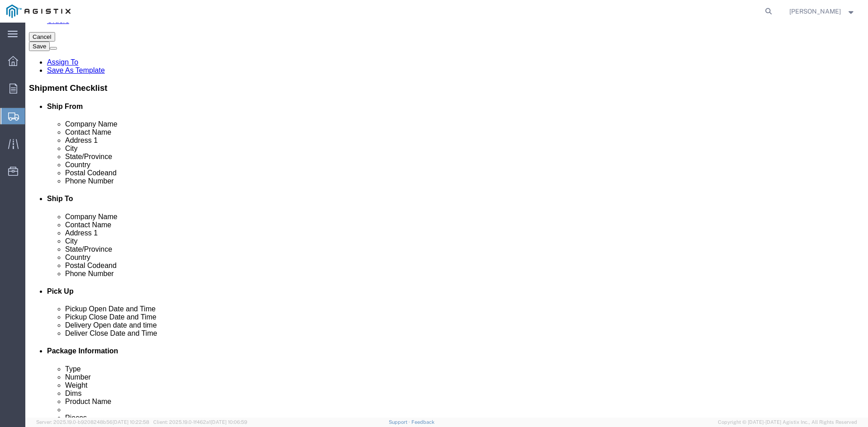 The width and height of the screenshot is (868, 427). What do you see at coordinates (93, 422) in the screenshot?
I see `span: Server: 2025.19.0-b9208248b56` at bounding box center [93, 422].